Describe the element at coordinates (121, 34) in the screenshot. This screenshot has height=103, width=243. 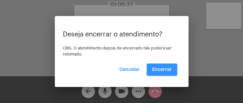
I see `p: Deseja encerrar o atendimento?` at that location.